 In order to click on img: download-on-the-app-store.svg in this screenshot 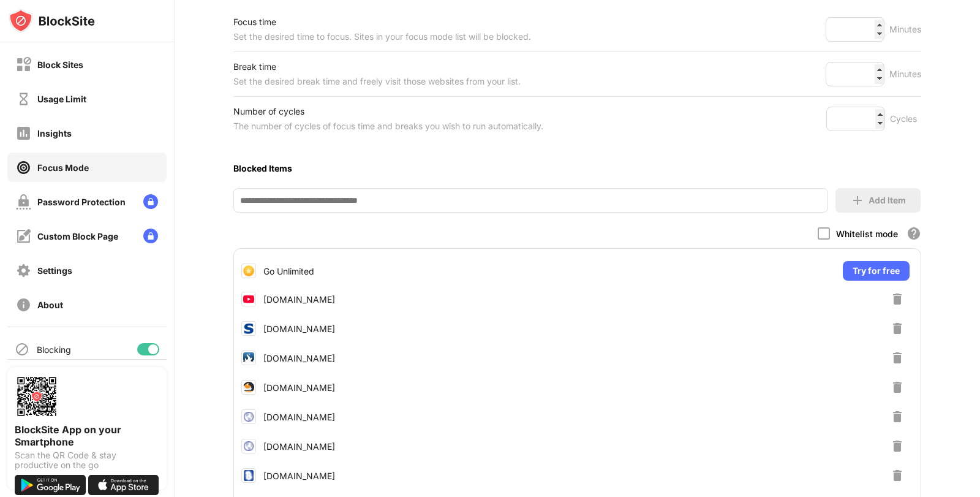, I will do `click(124, 484)`.